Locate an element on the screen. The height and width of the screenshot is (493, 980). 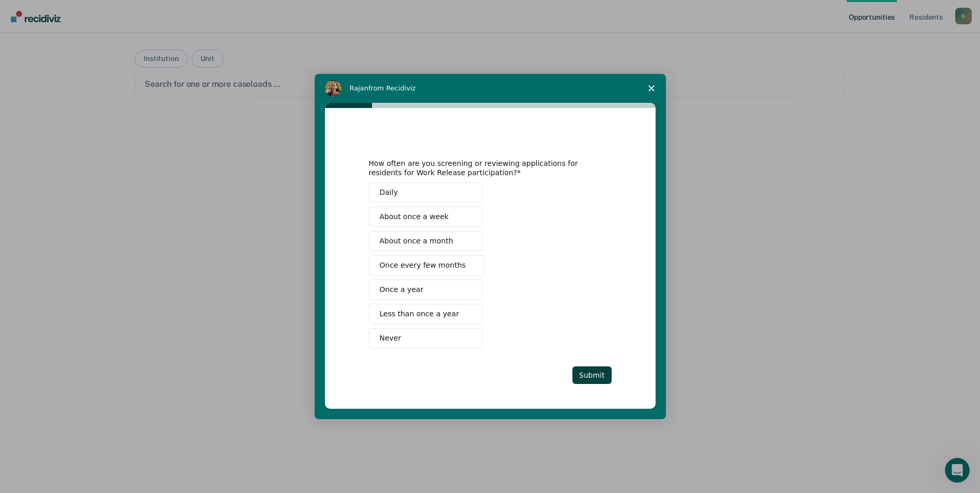
span: Once a year is located at coordinates (401, 289).